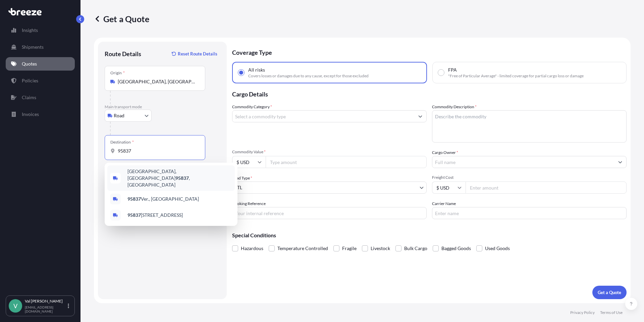 Image resolution: width=644 pixels, height=322 pixels. Describe the element at coordinates (198, 54) in the screenshot. I see `p: Reset Route Details` at that location.